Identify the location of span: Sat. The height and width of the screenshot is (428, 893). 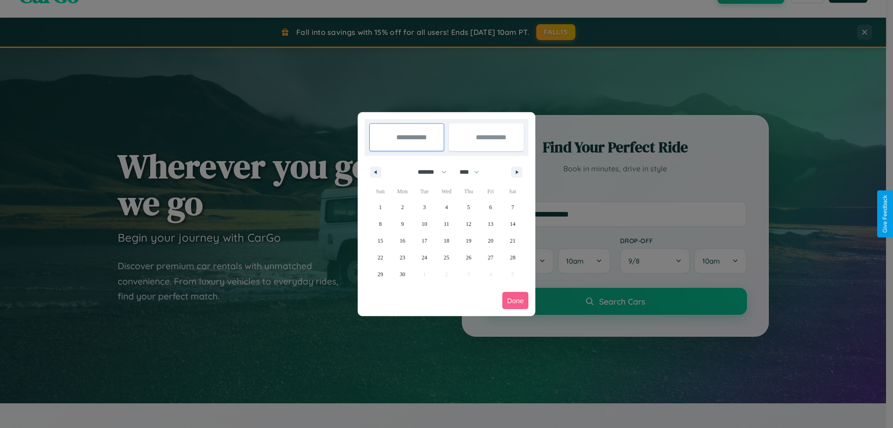
(513, 191).